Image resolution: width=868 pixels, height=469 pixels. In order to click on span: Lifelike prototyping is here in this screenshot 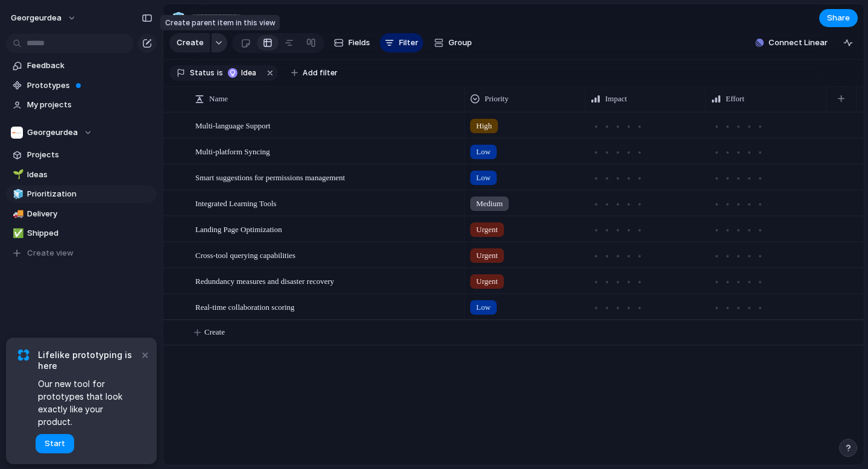, I will do `click(88, 361)`.